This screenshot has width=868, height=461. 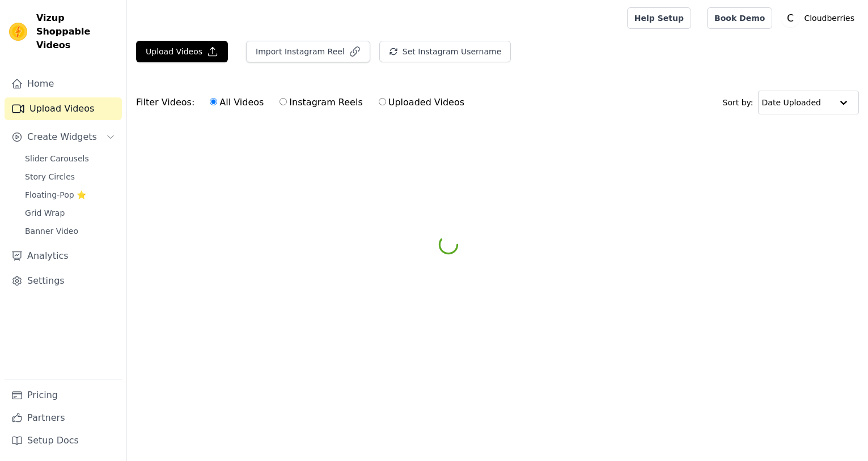 What do you see at coordinates (445, 51) in the screenshot?
I see `button: Set Instagram Username` at bounding box center [445, 51].